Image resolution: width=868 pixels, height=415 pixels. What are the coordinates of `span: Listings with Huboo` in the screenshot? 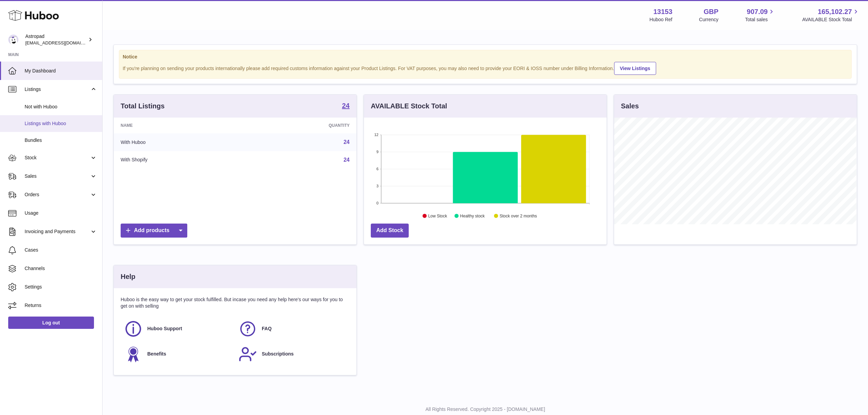 It's located at (60, 123).